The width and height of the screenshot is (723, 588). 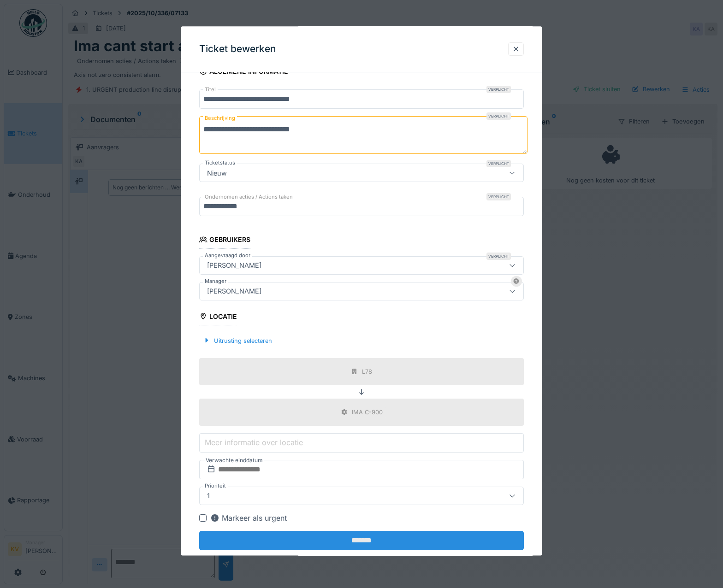 What do you see at coordinates (224, 241) in the screenshot?
I see `div: Gebruikers` at bounding box center [224, 241].